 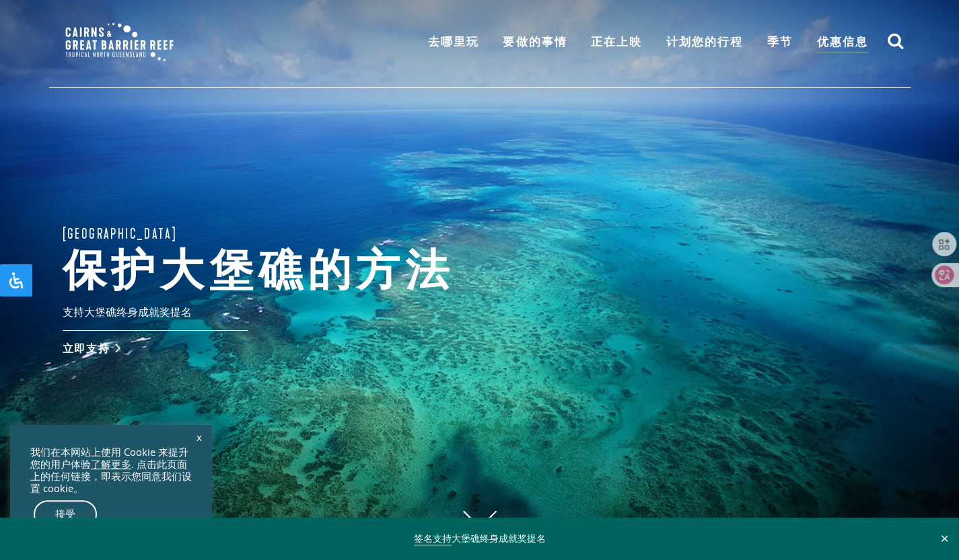 What do you see at coordinates (616, 41) in the screenshot?
I see `font: 正在上映` at bounding box center [616, 41].